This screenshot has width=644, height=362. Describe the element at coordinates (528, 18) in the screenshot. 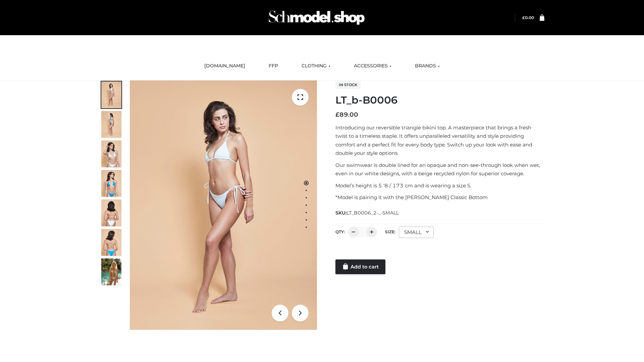

I see `bdi: 0.00` at that location.